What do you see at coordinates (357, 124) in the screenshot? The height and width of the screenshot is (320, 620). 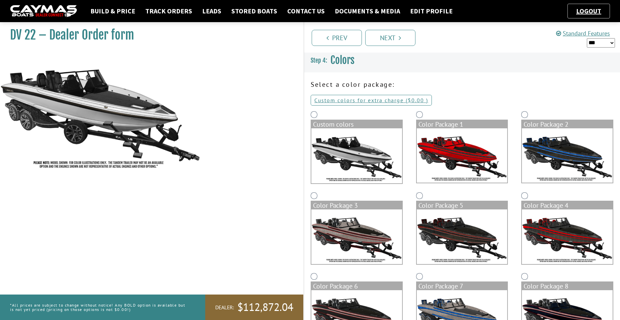 I see `div: Custom colors` at bounding box center [357, 124].